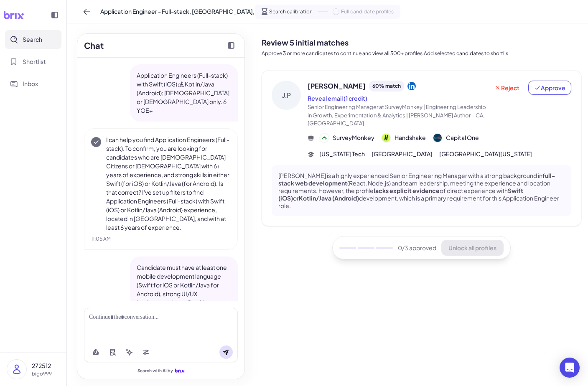 The image size is (588, 386). I want to click on span: Full candidate profiles, so click(368, 12).